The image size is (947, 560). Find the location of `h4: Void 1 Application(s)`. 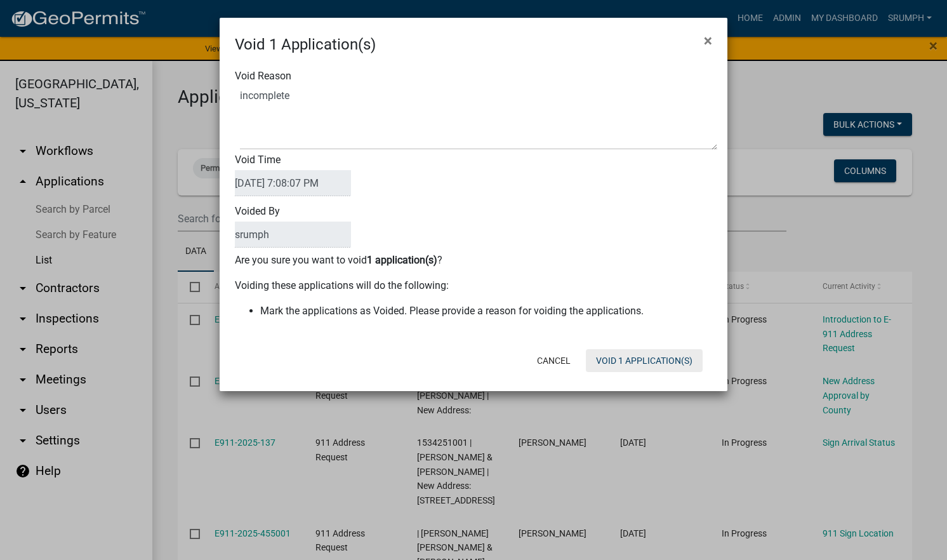

h4: Void 1 Application(s) is located at coordinates (305, 45).